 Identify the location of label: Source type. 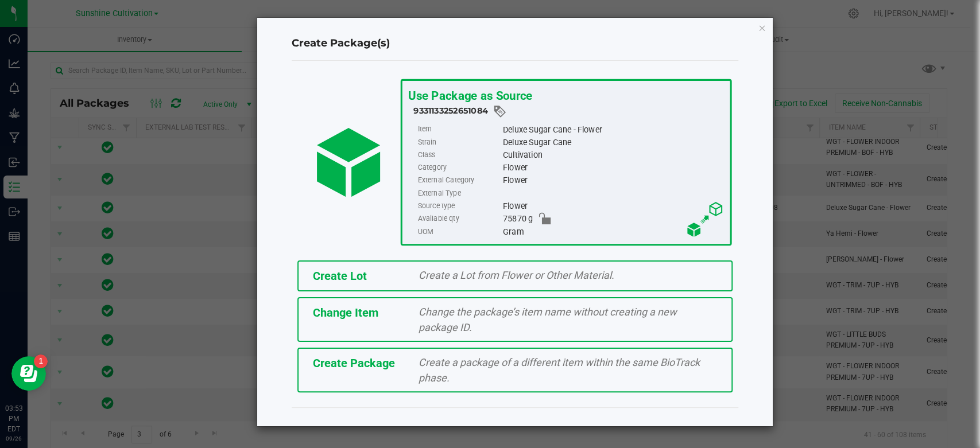
(459, 206).